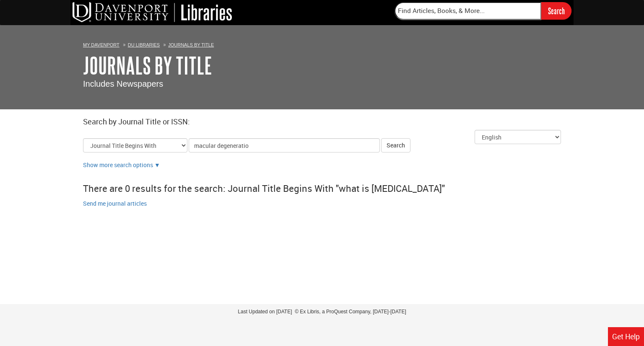 This screenshot has width=644, height=346. Describe the element at coordinates (322, 121) in the screenshot. I see `h2: Search by Journal Title or ISSN:` at that location.